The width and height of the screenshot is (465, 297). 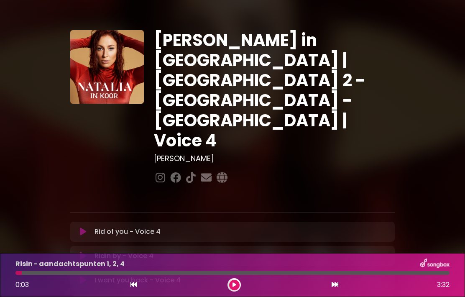 I want to click on p: Risin - aandachtspunten 1, 2, 4, so click(x=70, y=264).